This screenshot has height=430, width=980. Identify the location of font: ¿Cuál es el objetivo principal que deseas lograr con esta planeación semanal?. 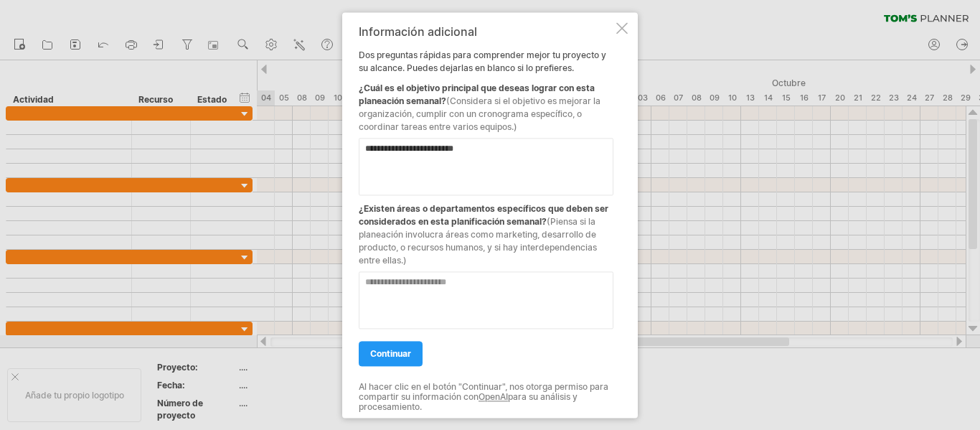
(476, 94).